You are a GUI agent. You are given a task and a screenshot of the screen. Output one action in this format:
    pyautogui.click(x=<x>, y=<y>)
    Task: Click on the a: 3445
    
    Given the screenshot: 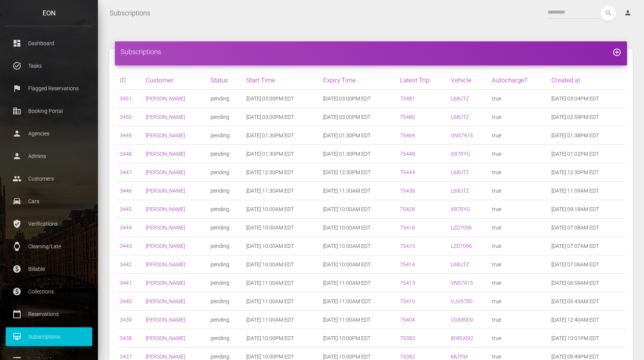 What is the action you would take?
    pyautogui.click(x=126, y=209)
    